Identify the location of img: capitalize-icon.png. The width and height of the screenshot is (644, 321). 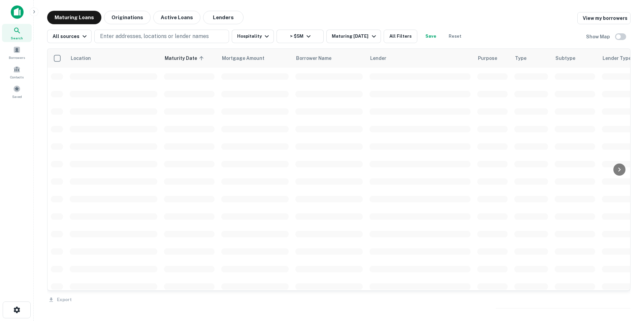
(17, 12).